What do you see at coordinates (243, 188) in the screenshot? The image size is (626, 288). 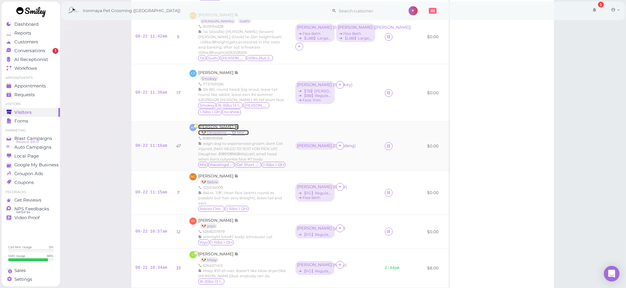 I see `div: 3233134009` at bounding box center [243, 188].